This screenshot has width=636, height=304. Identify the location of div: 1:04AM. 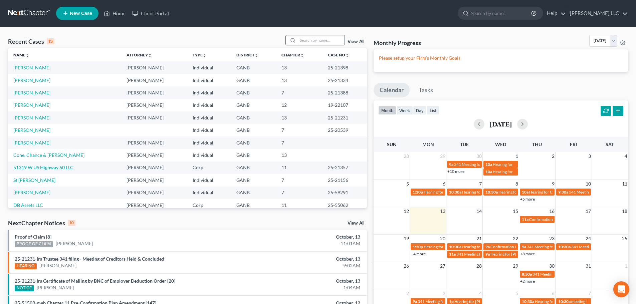
(305, 288).